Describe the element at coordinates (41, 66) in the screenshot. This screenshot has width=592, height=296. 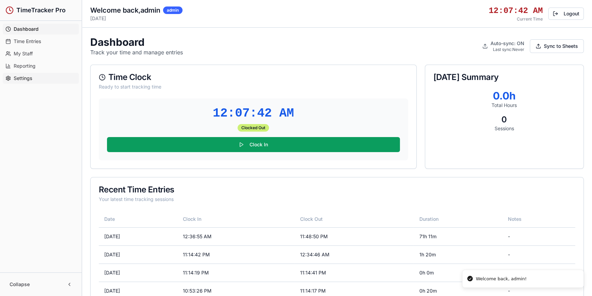
I see `a: Reporting` at that location.